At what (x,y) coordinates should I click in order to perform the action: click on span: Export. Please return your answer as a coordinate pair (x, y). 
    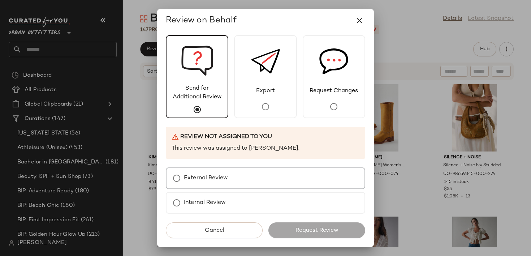
    Looking at the image, I should click on (265, 91).